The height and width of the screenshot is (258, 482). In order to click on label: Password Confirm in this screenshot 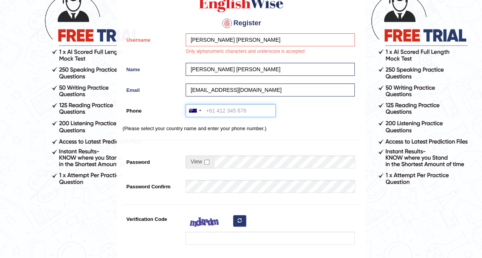, I will do `click(152, 185)`.